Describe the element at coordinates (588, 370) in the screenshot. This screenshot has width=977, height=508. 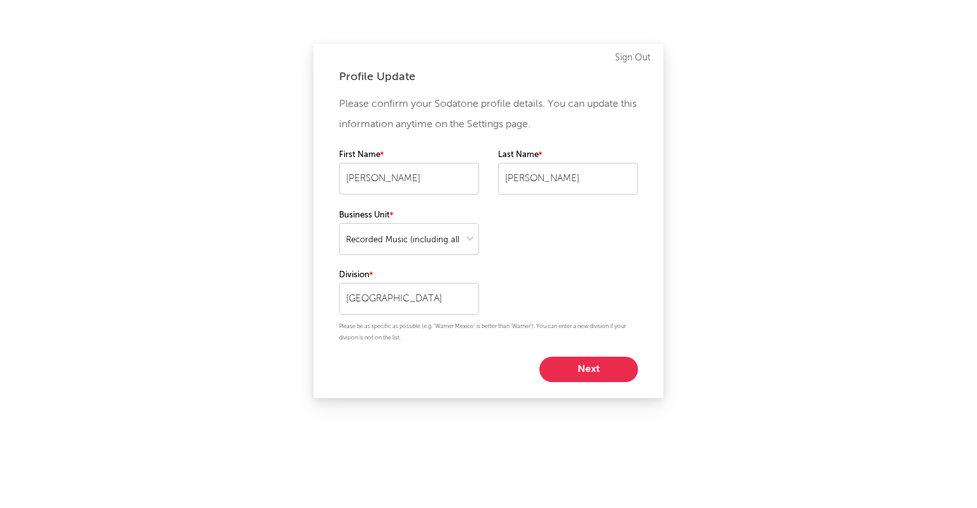
I see `button: Next` at that location.